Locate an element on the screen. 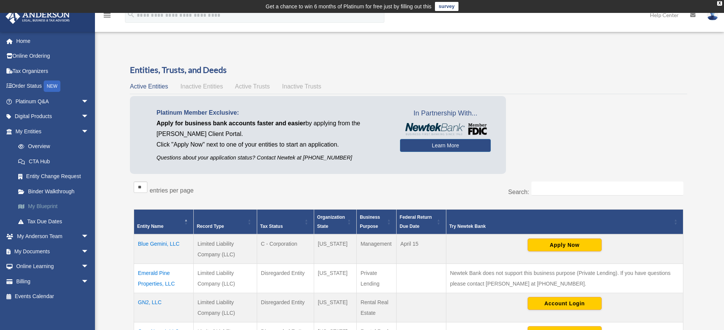 The width and height of the screenshot is (724, 330). th: Record Type: Activate to sort is located at coordinates (225, 222).